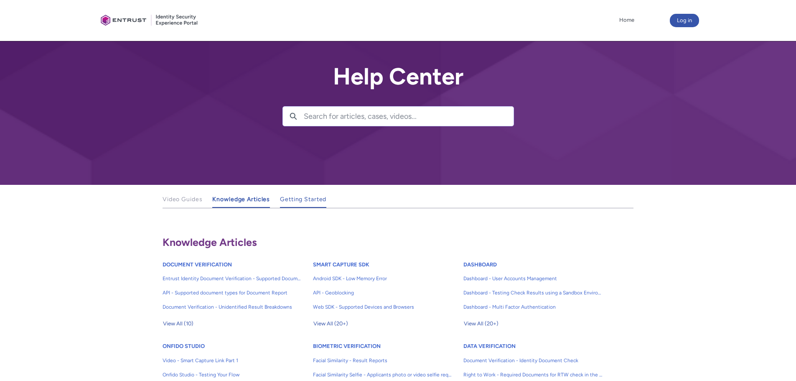 Image resolution: width=796 pixels, height=381 pixels. I want to click on span: Dashboard - User Accounts Management, so click(533, 278).